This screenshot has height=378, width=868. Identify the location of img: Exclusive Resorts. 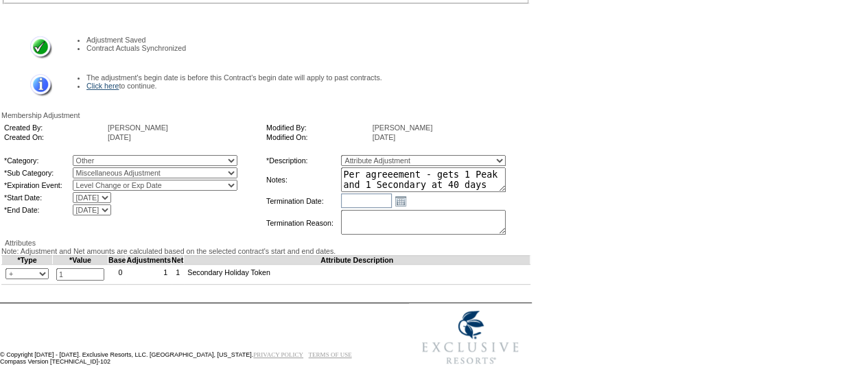
(470, 337).